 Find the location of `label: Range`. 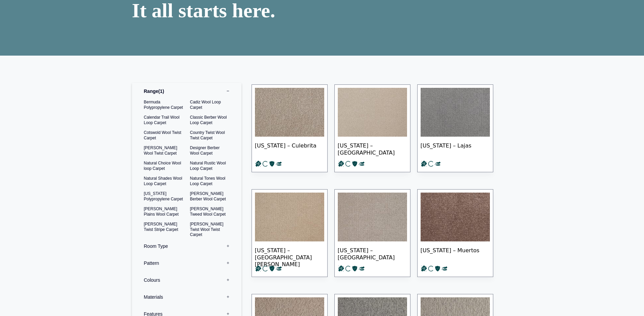

label: Range is located at coordinates (187, 91).